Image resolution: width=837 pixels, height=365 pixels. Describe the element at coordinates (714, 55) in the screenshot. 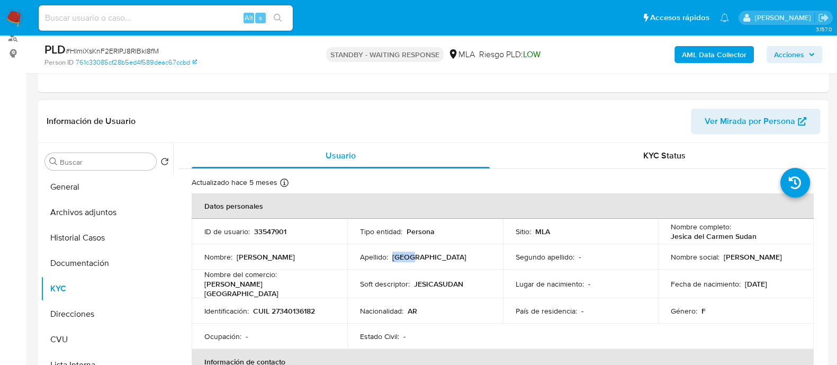

I see `b: AML Data Collector` at that location.